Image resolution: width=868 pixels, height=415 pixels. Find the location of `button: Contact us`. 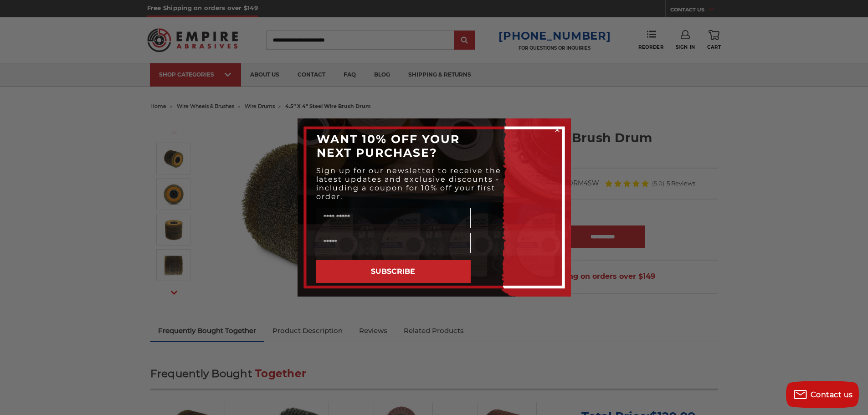

button: Contact us is located at coordinates (822, 394).